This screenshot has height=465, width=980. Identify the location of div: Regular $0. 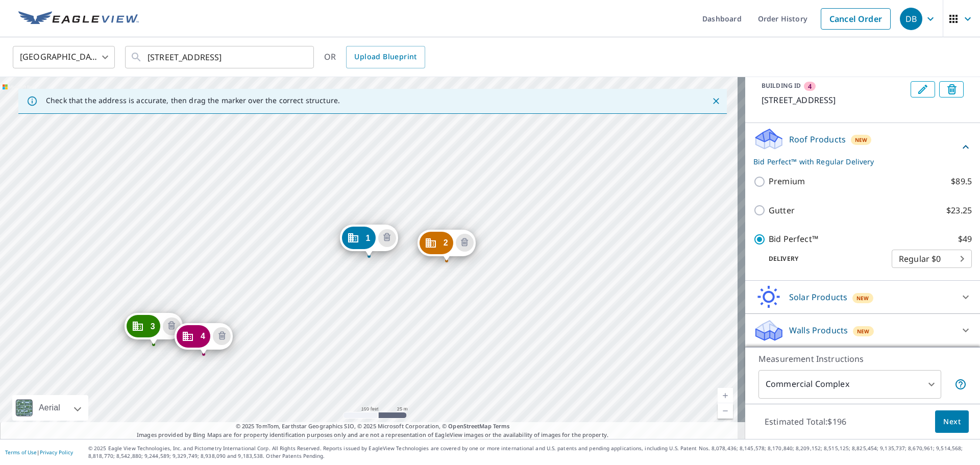
(931, 259).